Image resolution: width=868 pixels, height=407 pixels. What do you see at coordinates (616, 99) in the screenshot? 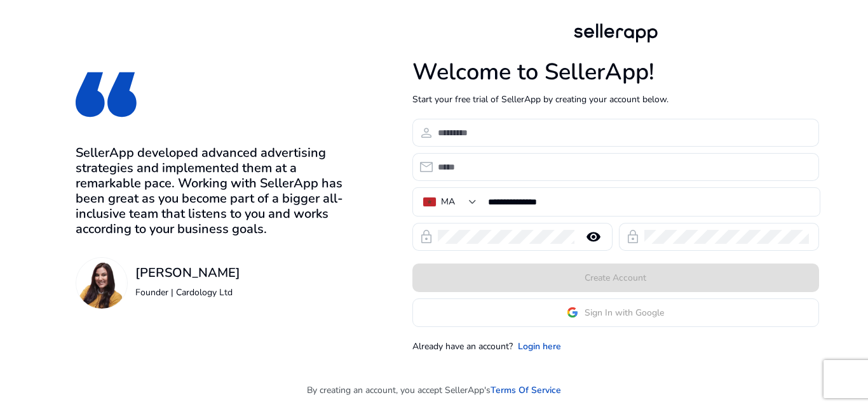
I see `p: Start your free trial of SellerApp by creating your account below.` at bounding box center [616, 99].